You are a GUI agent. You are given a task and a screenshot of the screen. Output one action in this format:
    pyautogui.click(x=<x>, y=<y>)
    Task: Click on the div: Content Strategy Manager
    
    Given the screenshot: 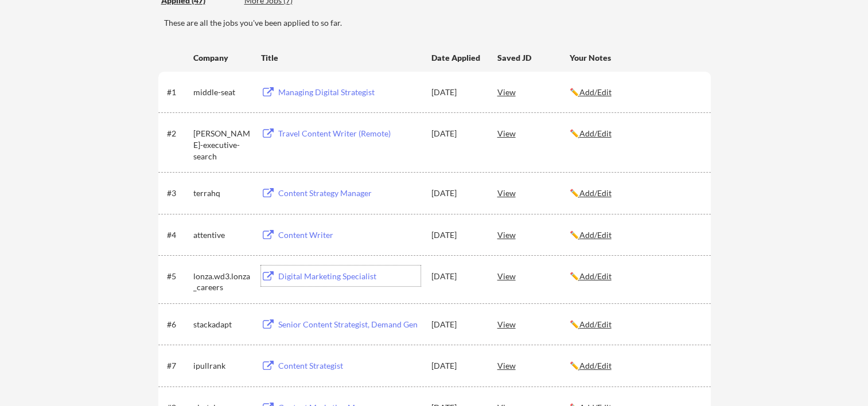 What is the action you would take?
    pyautogui.click(x=350, y=193)
    